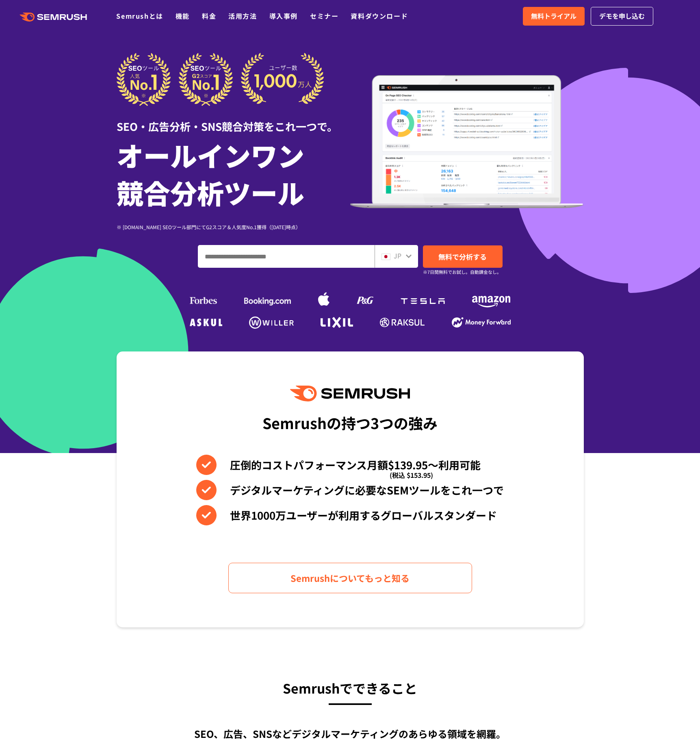 The height and width of the screenshot is (746, 700). I want to click on span: (税込 $153.95), so click(411, 475).